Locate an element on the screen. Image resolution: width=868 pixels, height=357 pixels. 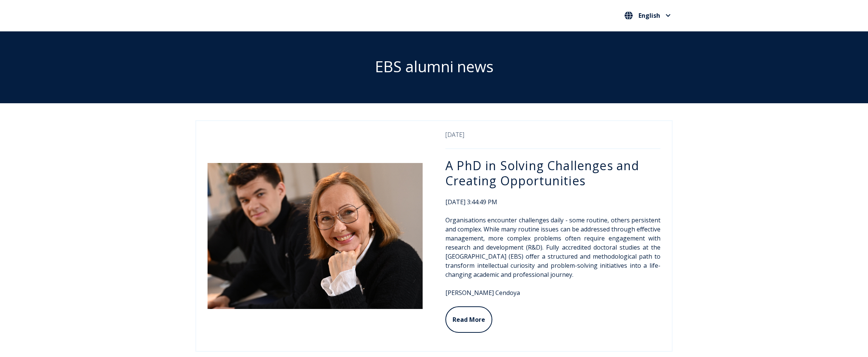
button: English is located at coordinates (648, 15).